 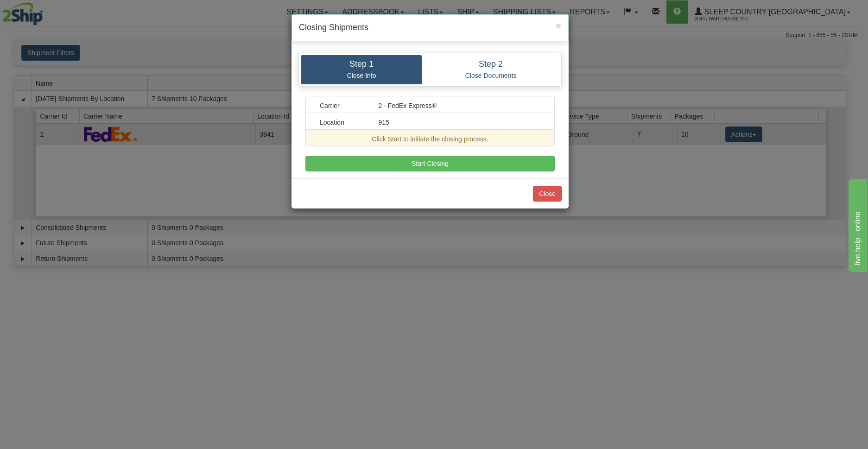 I want to click on button: Start Closing, so click(x=430, y=163).